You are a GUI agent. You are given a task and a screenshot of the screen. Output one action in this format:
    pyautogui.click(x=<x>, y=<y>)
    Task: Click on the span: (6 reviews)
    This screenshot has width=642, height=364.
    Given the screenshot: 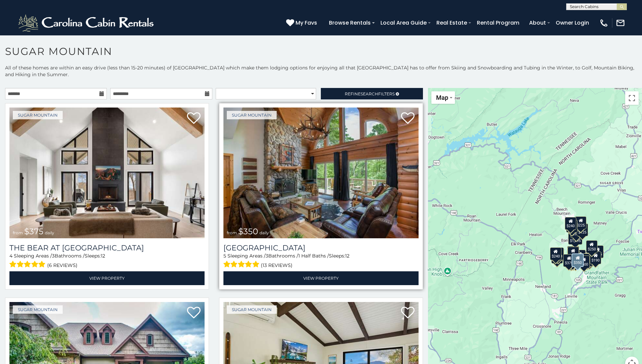 What is the action you would take?
    pyautogui.click(x=63, y=265)
    